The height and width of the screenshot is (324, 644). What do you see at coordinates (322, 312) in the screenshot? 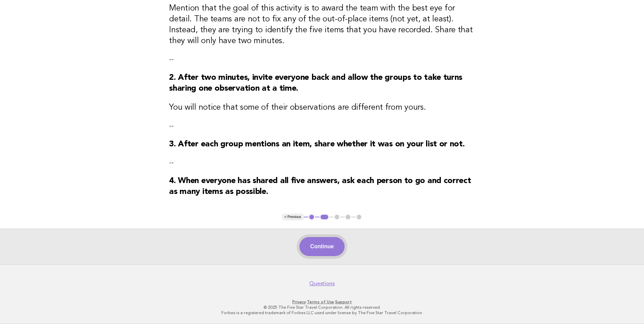
I see `p: Forbes is a registered trademark of Forbes LLC used under license by The Five Star Travel Corpora...` at bounding box center [322, 312].